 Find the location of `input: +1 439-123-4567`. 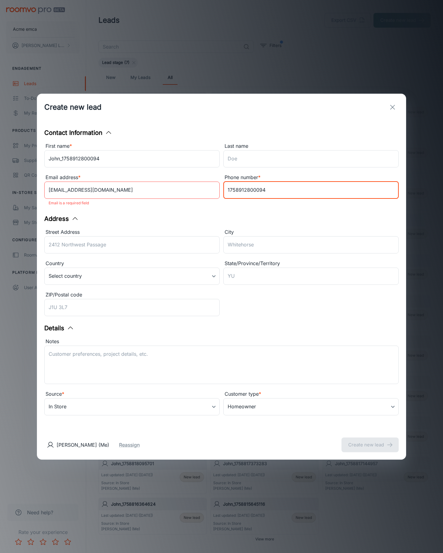

input: +1 439-123-4567 is located at coordinates (311, 190).